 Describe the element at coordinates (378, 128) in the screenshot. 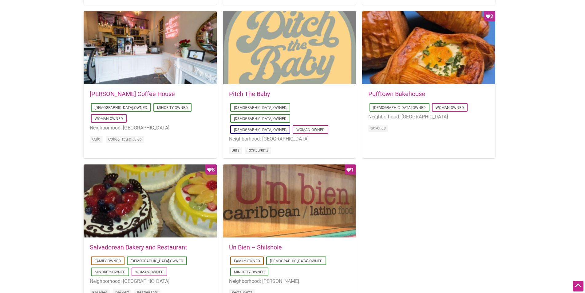

I see `a: Bakeries` at that location.